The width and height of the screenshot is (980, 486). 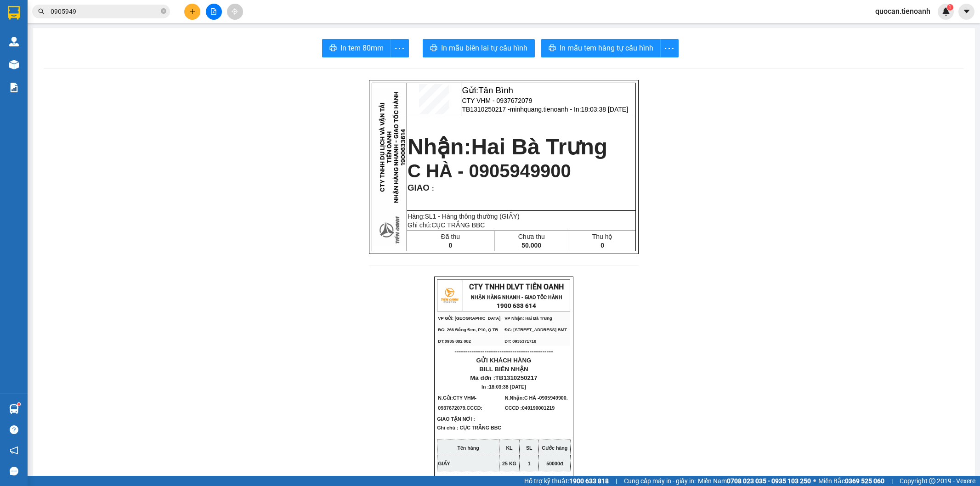 I want to click on strong: Nhận:, so click(x=507, y=146).